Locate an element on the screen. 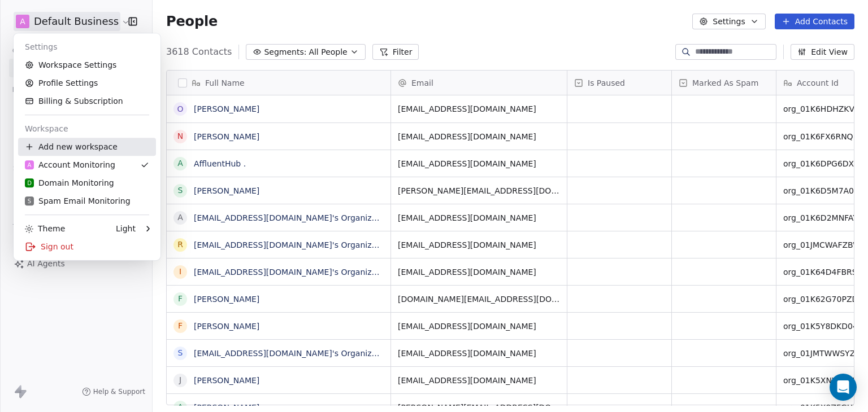 Image resolution: width=868 pixels, height=412 pixels. div: Workspace is located at coordinates (87, 129).